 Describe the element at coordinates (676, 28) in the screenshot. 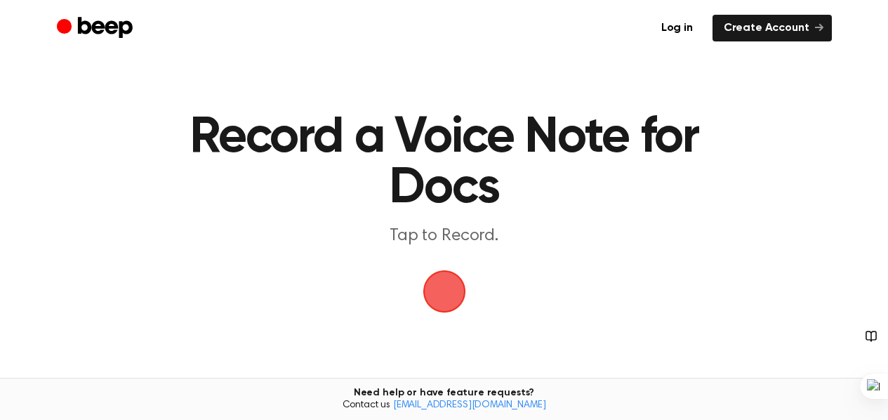

I see `a: Log in` at that location.